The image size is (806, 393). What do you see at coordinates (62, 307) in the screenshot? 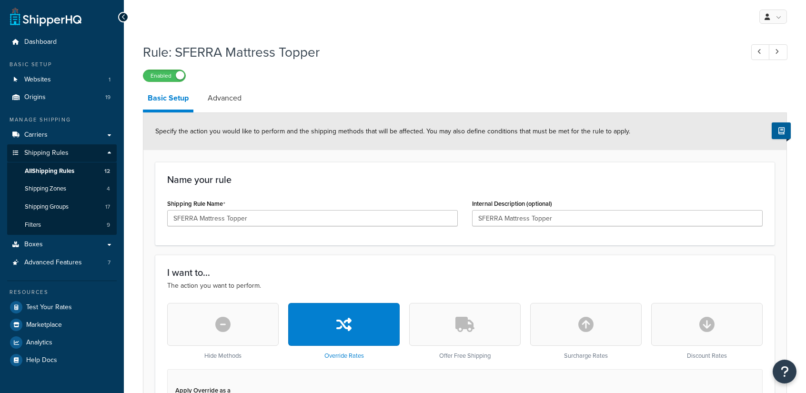
I see `li: Test Your Rates` at bounding box center [62, 307].